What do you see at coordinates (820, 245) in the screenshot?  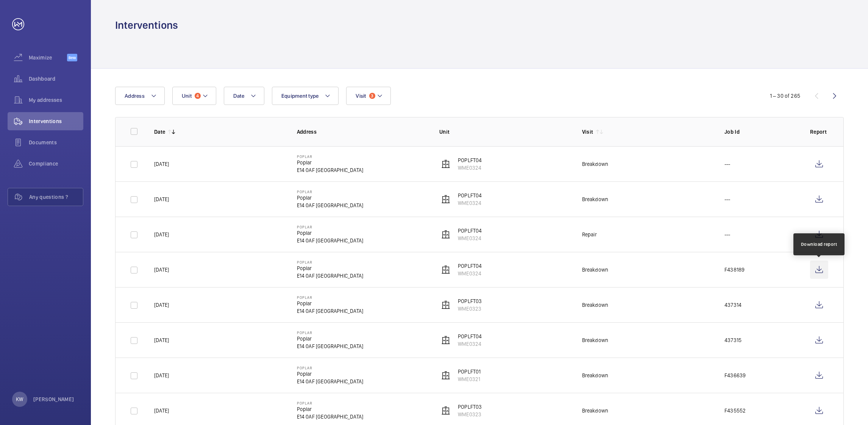 I see `div: Download report` at bounding box center [820, 245].